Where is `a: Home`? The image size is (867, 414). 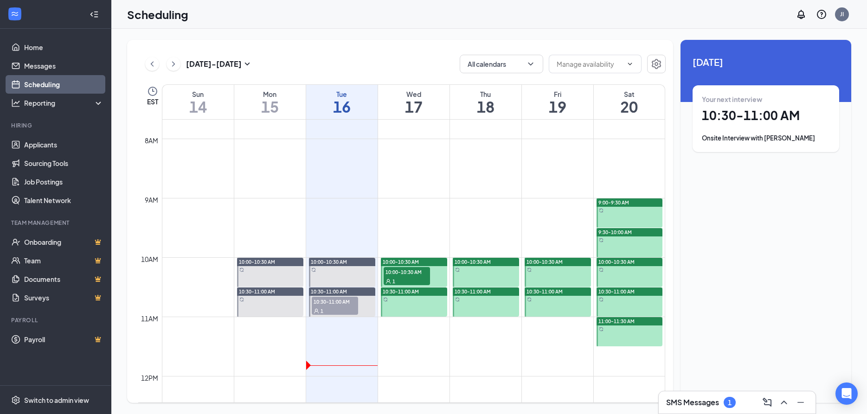 a: Home is located at coordinates (64, 47).